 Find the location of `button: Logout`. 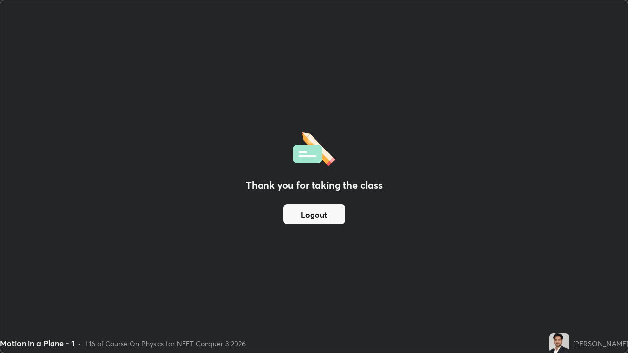

button: Logout is located at coordinates (314, 214).